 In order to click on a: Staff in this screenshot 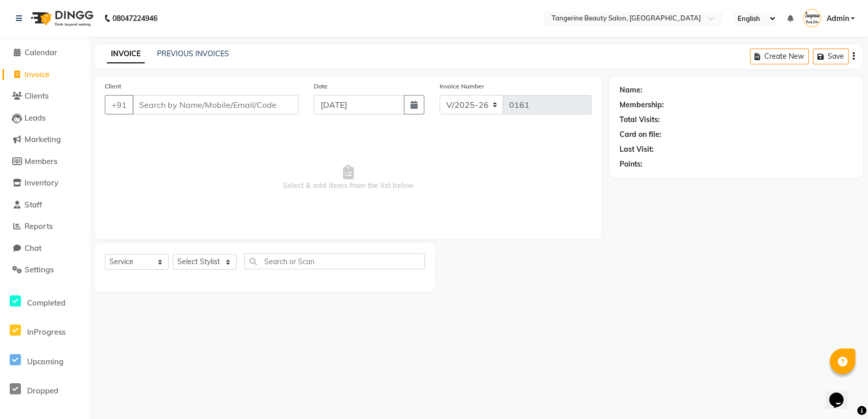, I will do `click(45, 205)`.